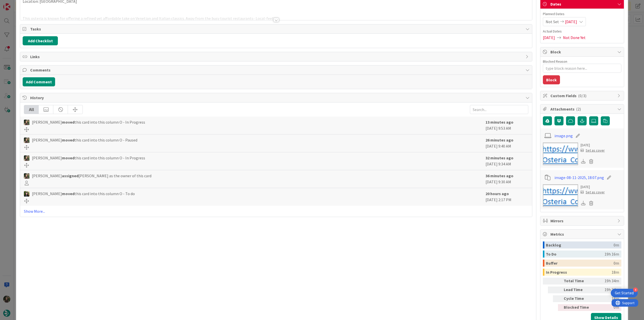  I want to click on div: Backlog, so click(580, 245).